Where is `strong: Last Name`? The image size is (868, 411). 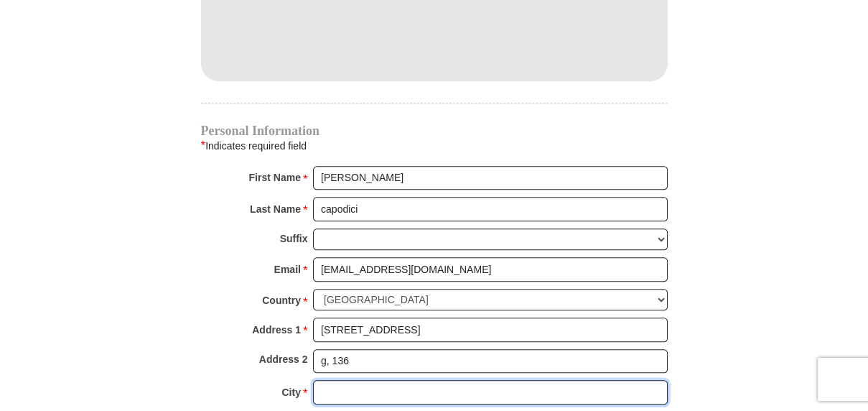
strong: Last Name is located at coordinates (275, 209).